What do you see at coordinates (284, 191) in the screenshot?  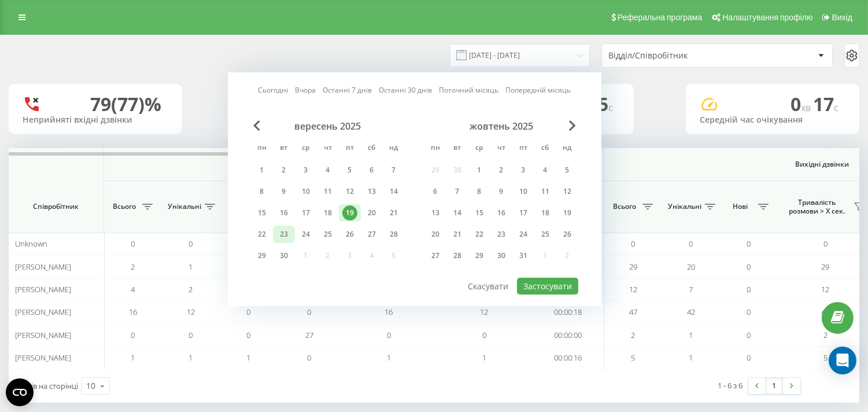 I see `div: вт 9 вер 2025 р.` at bounding box center [284, 191].